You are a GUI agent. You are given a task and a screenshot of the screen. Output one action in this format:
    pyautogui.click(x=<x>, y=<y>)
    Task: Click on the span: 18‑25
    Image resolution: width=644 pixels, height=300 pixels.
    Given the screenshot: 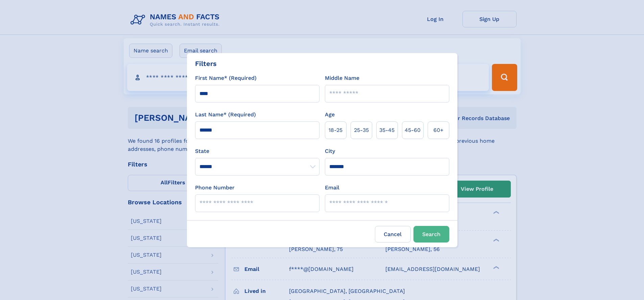 What is the action you would take?
    pyautogui.click(x=335, y=130)
    